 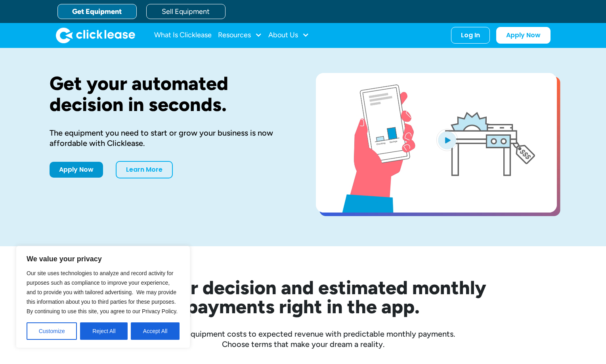 What do you see at coordinates (436, 142) in the screenshot?
I see `a: open lightbox` at bounding box center [436, 142].